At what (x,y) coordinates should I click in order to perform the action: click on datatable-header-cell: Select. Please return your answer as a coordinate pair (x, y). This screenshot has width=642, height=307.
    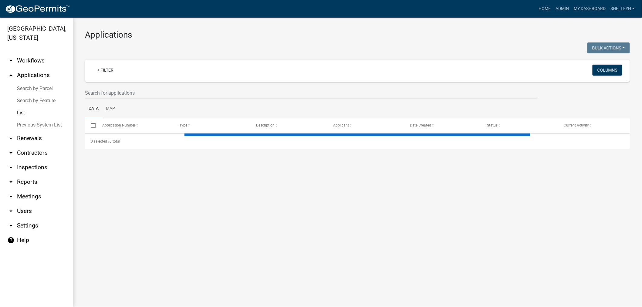
    Looking at the image, I should click on (91, 126).